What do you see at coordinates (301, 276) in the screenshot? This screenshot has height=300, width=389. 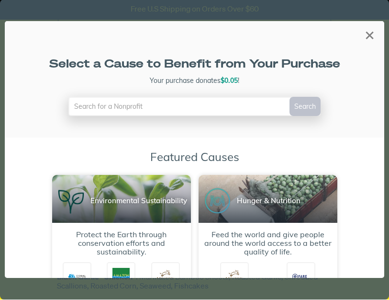 I see `img: Food Allergy Research & Education Inc.` at bounding box center [301, 276].